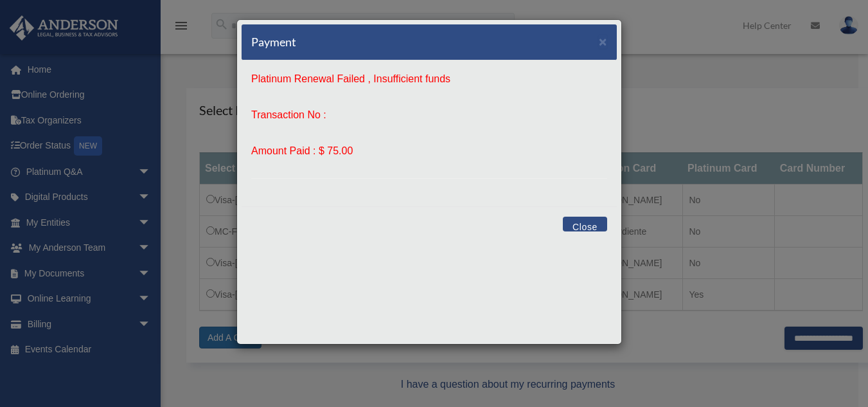 Image resolution: width=868 pixels, height=407 pixels. Describe the element at coordinates (274, 42) in the screenshot. I see `h5: Payment` at that location.